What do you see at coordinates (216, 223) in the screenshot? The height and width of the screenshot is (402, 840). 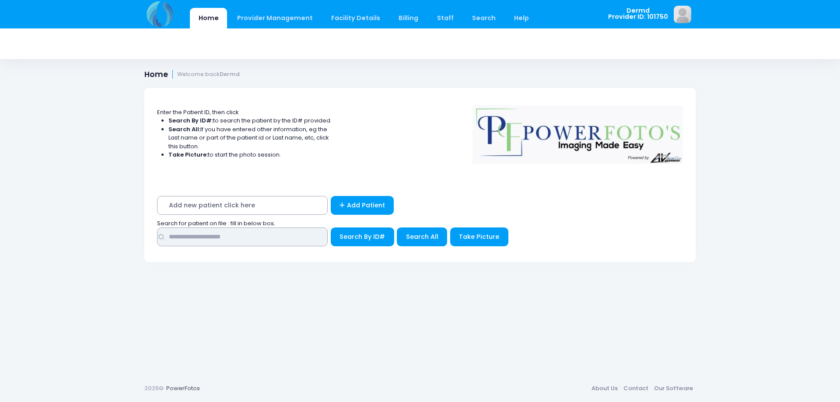 I see `span: Search for patient on file : fill in below box;` at bounding box center [216, 223].